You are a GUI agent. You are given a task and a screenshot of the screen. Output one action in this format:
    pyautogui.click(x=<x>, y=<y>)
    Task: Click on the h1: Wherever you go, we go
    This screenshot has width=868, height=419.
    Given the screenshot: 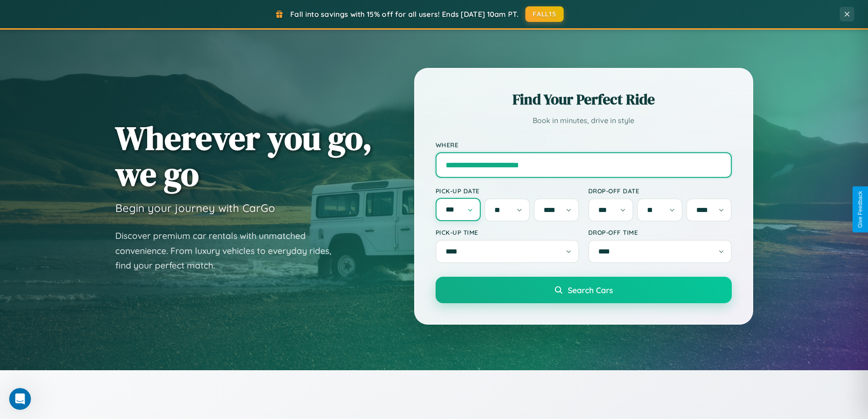 What is the action you would take?
    pyautogui.click(x=244, y=156)
    